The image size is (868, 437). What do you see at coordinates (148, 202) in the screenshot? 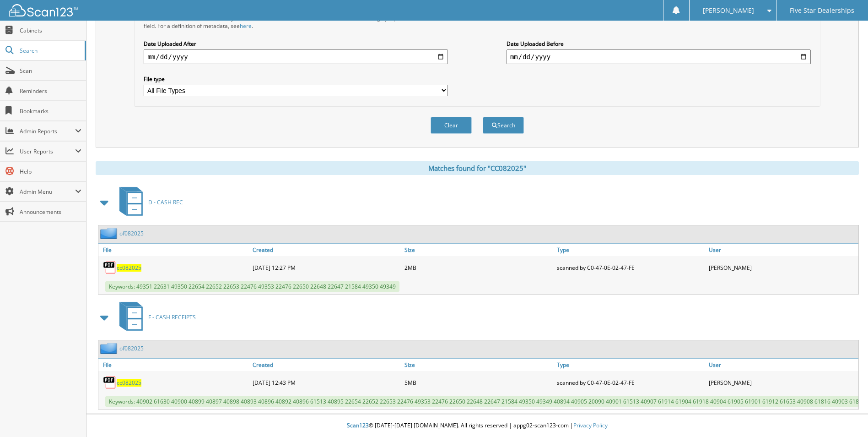
I see `a: D - CASH REC` at bounding box center [148, 202].